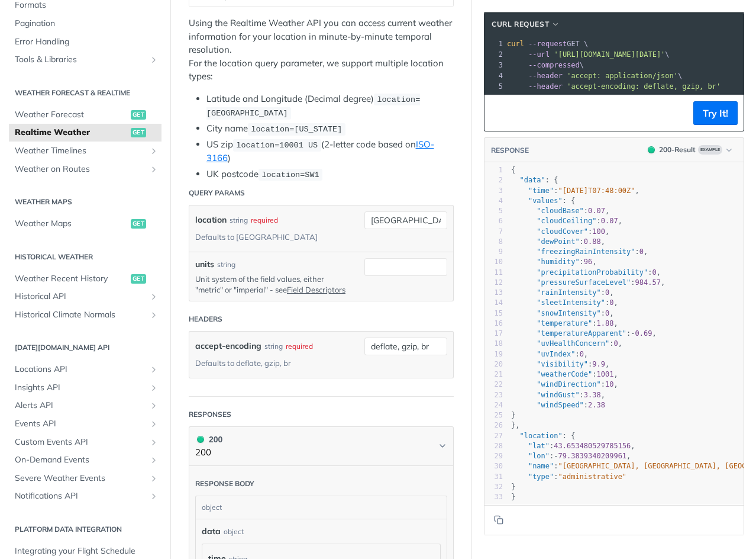  Describe the element at coordinates (71, 115) in the screenshot. I see `span: Weather Forecast` at that location.